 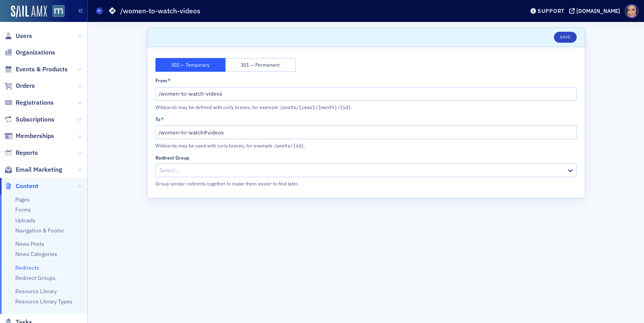 What do you see at coordinates (35, 278) in the screenshot?
I see `a: Redirect Groups` at bounding box center [35, 278].